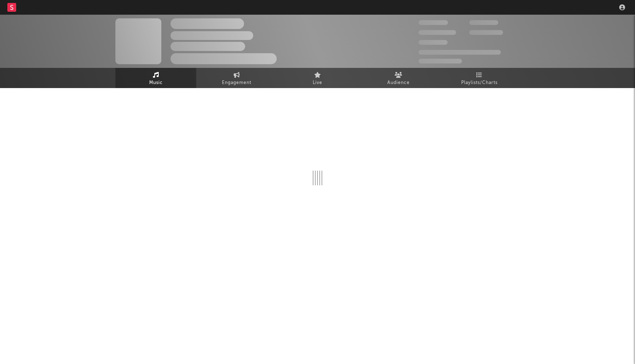  Describe the element at coordinates (236, 78) in the screenshot. I see `a: Engagement` at that location.